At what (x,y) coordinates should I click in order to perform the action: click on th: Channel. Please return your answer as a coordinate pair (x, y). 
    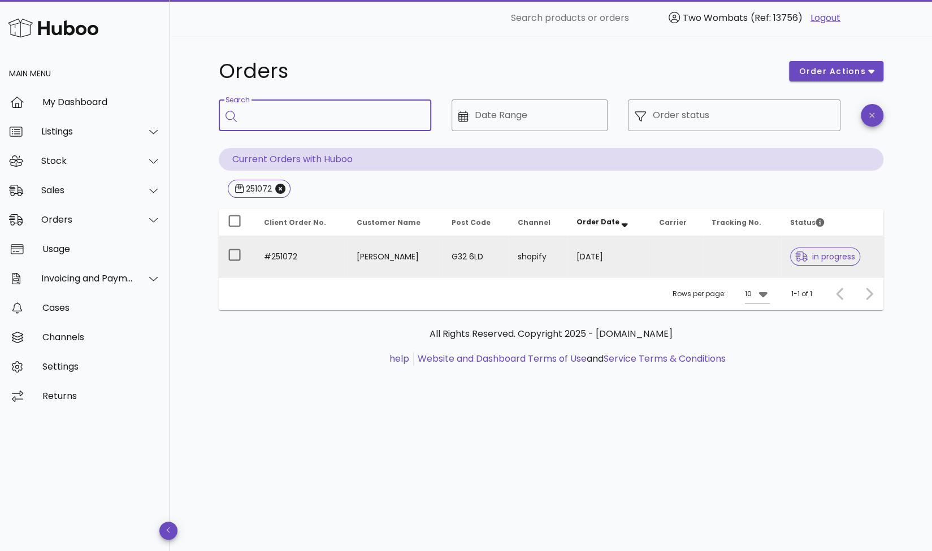
    Looking at the image, I should click on (538, 223).